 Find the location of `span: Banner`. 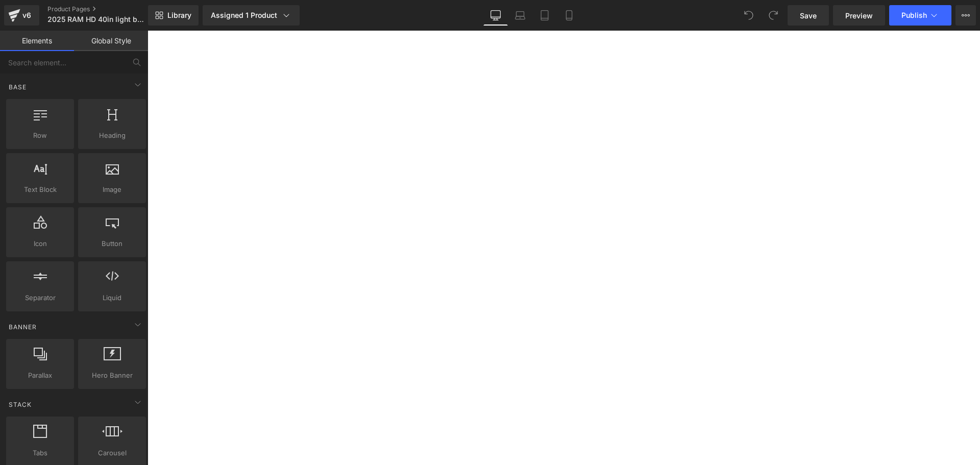

span: Banner is located at coordinates (23, 327).